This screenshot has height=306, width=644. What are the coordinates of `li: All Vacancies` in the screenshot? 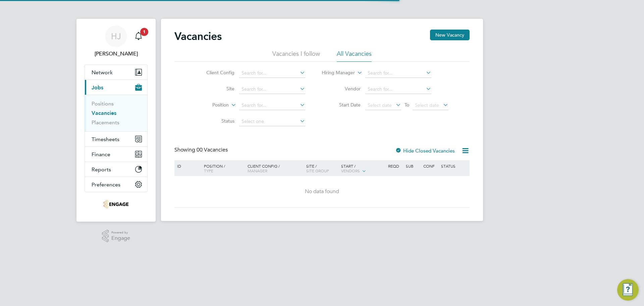 It's located at (354, 56).